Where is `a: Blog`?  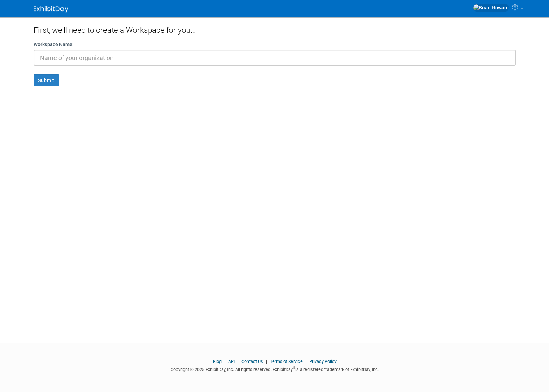 a: Blog is located at coordinates (217, 361).